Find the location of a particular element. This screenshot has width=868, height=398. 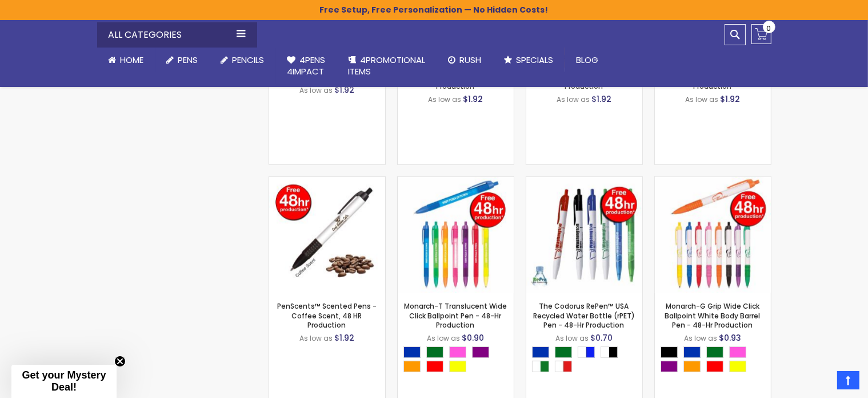

span: $0.90 is located at coordinates (472, 337).